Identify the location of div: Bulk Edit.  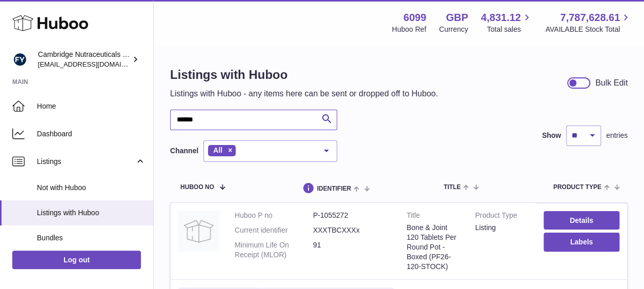
(611, 83).